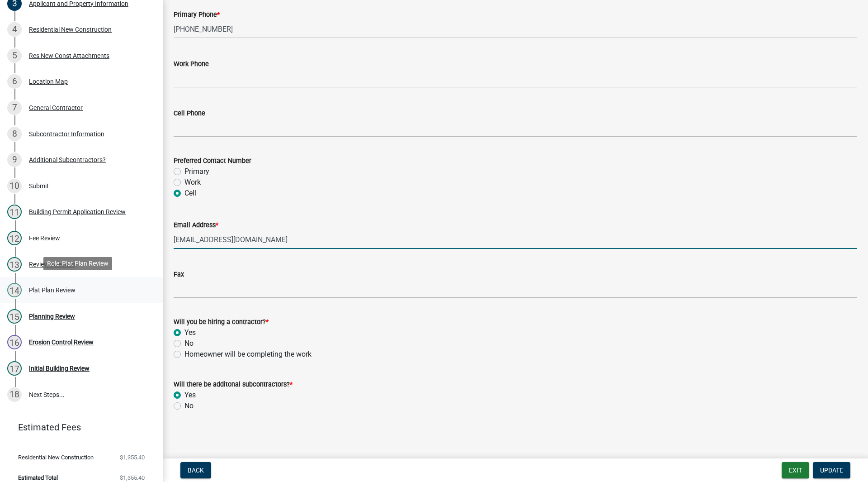 This screenshot has width=868, height=482. What do you see at coordinates (69, 56) in the screenshot?
I see `div: Res New Const Attachments` at bounding box center [69, 56].